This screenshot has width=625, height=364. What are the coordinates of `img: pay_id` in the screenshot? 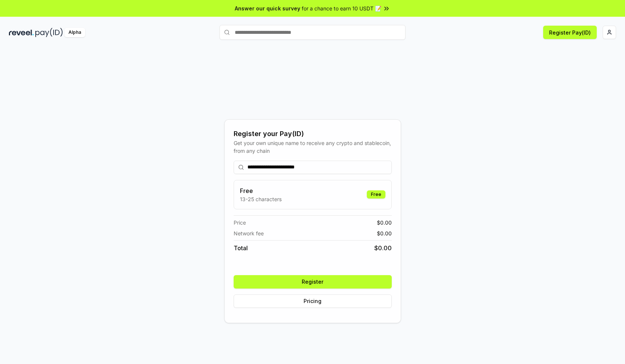 It's located at (49, 32).